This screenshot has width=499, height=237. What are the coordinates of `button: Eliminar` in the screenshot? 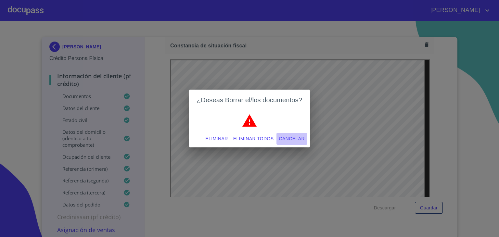 It's located at (216, 139).